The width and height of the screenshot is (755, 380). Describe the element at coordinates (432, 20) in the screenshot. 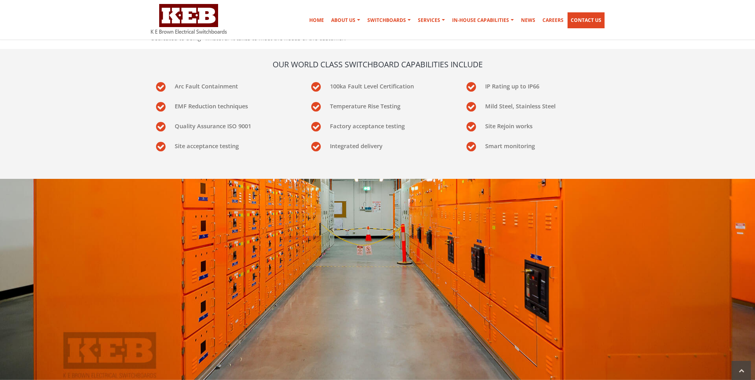

I see `a: Services` at that location.